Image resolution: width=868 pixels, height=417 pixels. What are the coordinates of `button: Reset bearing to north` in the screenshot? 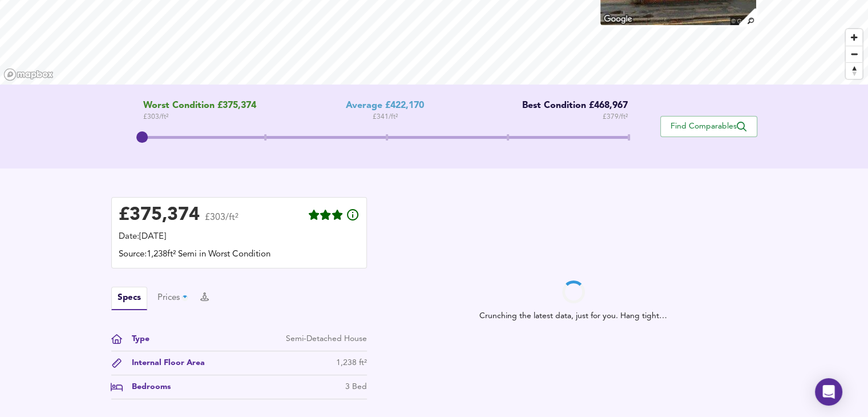 It's located at (854, 70).